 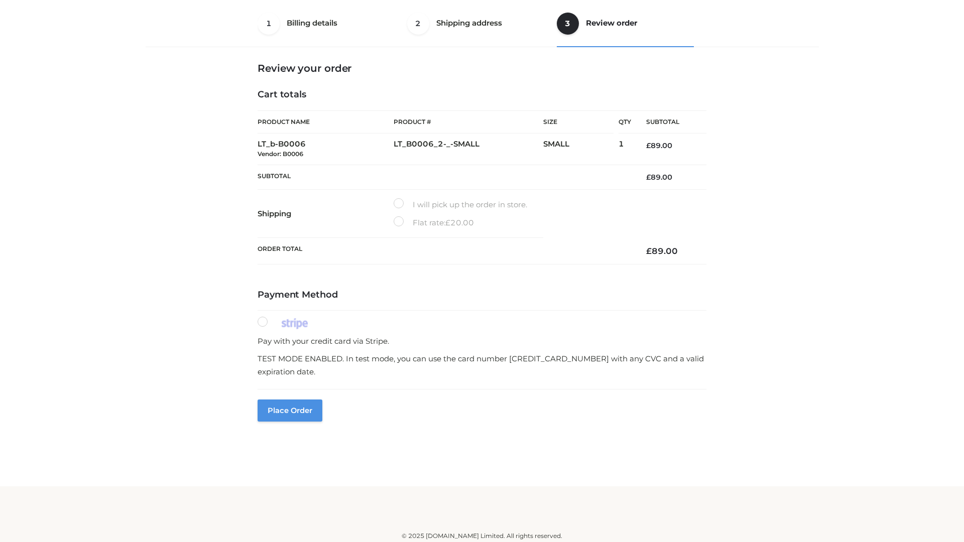 What do you see at coordinates (581, 149) in the screenshot?
I see `td: SMALL` at bounding box center [581, 149].